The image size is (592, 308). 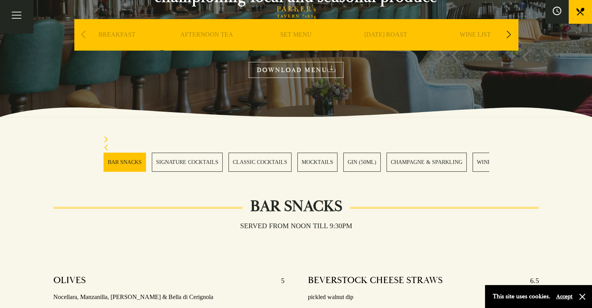 I want to click on a: 7 / 28, so click(x=485, y=162).